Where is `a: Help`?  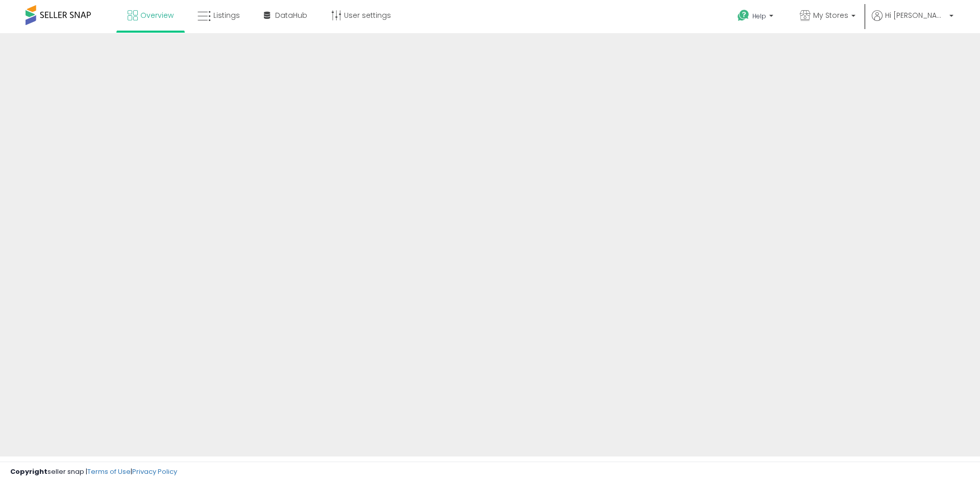
a: Help is located at coordinates (757, 17).